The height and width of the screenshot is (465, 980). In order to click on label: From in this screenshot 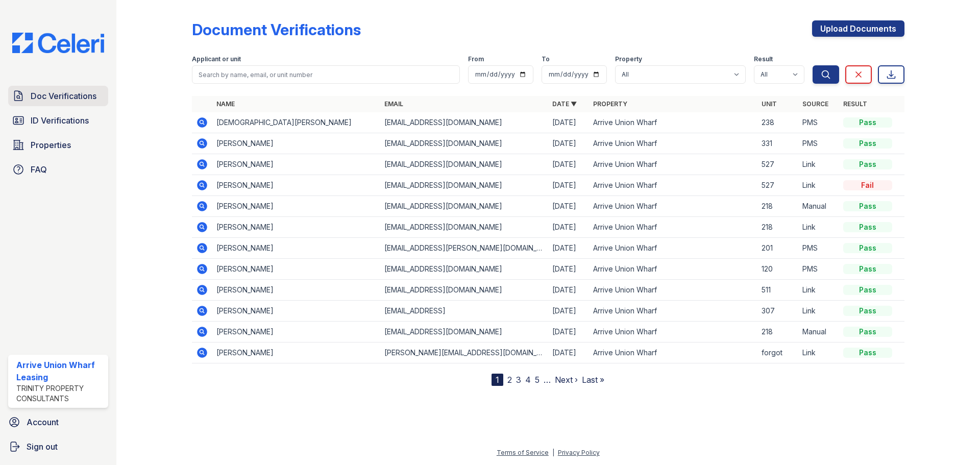, I will do `click(476, 59)`.